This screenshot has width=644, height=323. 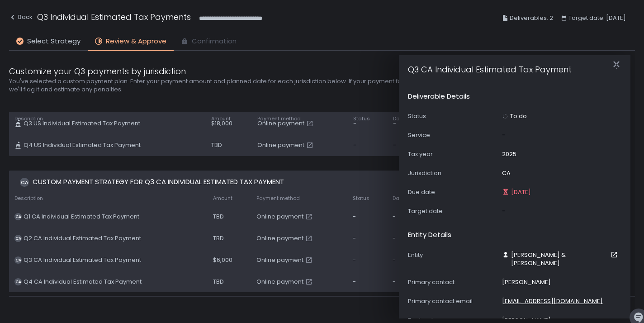 What do you see at coordinates (114, 17) in the screenshot?
I see `h1: Q3 Individual Estimated Tax Payments` at bounding box center [114, 17].